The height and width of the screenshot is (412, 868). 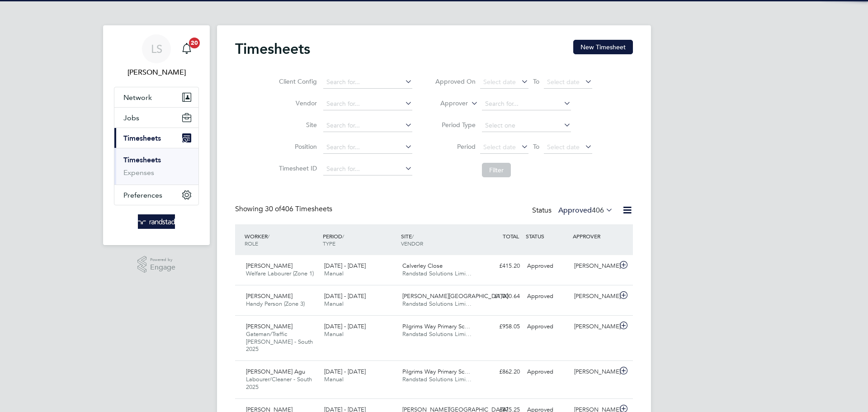 What do you see at coordinates (496, 170) in the screenshot?
I see `button: Filter` at bounding box center [496, 170].